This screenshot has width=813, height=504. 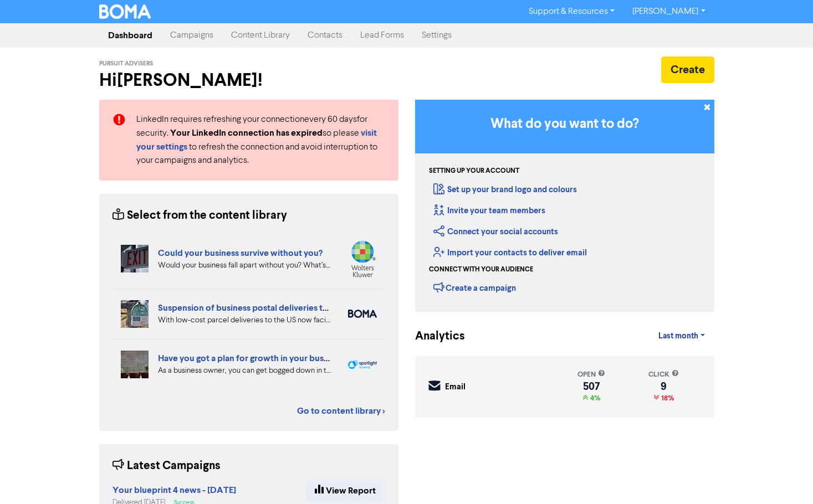 I want to click on a: Last month, so click(x=682, y=336).